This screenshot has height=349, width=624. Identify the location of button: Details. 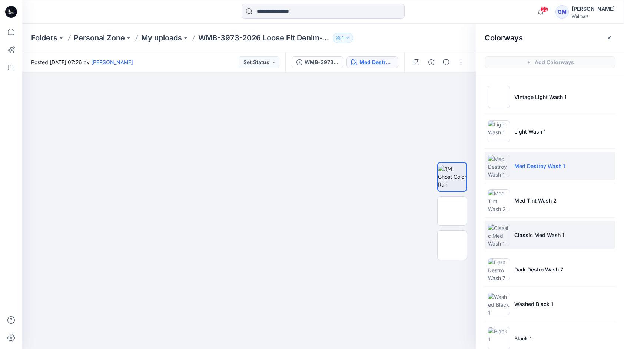
(431, 62).